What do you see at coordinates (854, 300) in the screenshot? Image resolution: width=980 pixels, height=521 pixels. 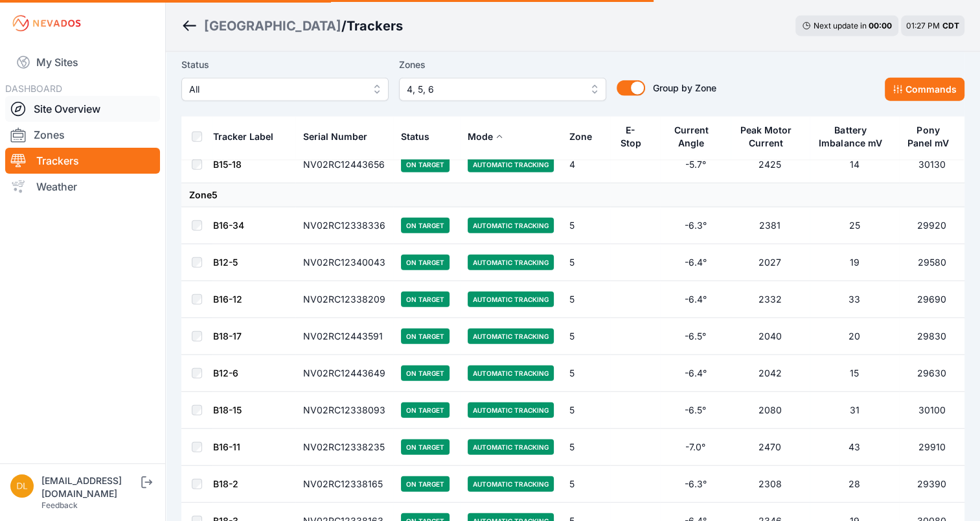 I see `td: 33` at bounding box center [854, 300].